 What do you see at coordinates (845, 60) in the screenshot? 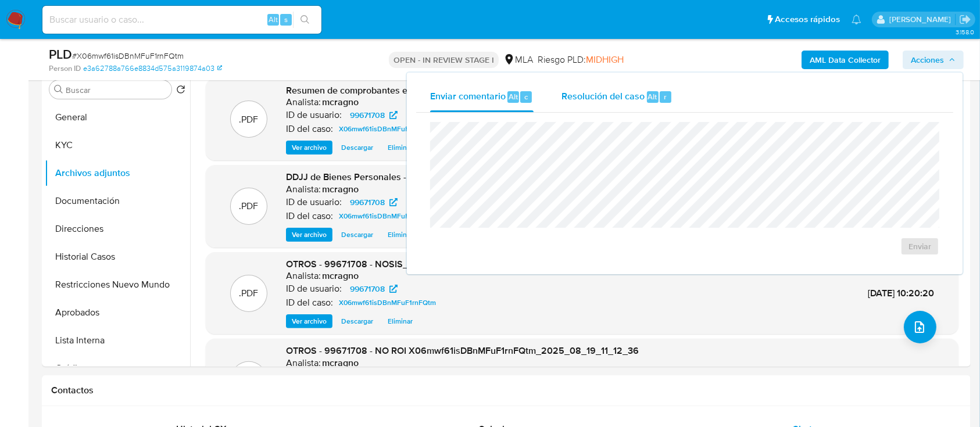
I see `button: AML Data Collector` at bounding box center [845, 60].